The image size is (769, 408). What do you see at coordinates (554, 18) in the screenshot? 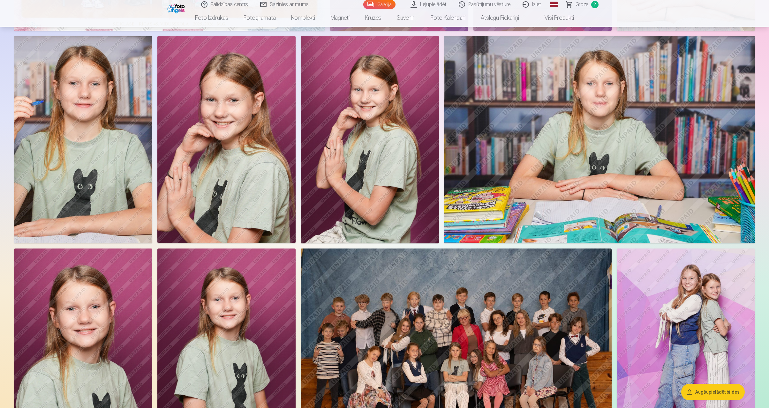
I see `a: Visi produkti` at bounding box center [554, 18].